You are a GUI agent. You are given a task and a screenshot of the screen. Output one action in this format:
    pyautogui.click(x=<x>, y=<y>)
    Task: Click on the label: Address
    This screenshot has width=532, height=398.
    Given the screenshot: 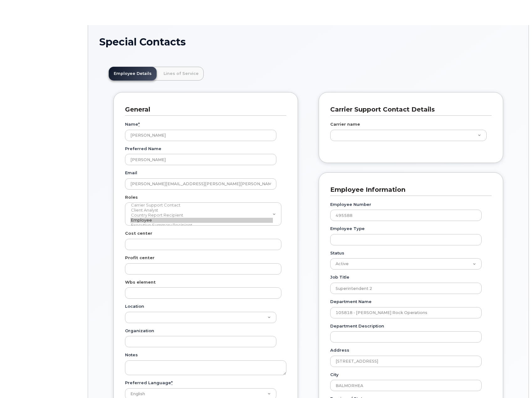 What is the action you would take?
    pyautogui.click(x=340, y=350)
    